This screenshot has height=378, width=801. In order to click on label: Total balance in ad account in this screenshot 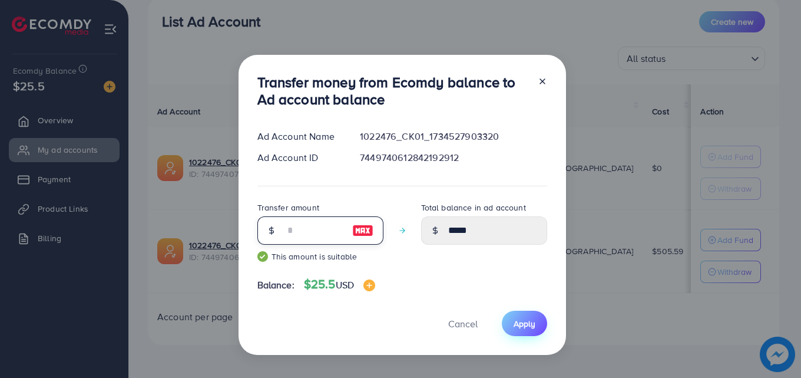, I will do `click(474, 207)`.